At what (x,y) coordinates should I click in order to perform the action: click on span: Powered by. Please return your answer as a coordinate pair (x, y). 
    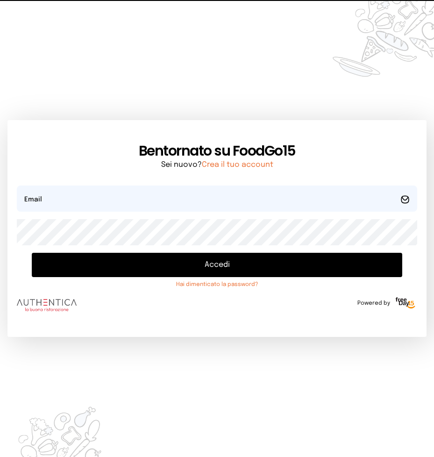
    Looking at the image, I should click on (374, 303).